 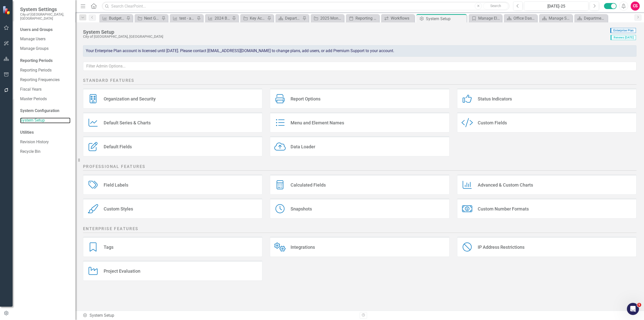 What do you see at coordinates (127, 122) in the screenshot?
I see `div: Default Series & Charts` at bounding box center [127, 122].